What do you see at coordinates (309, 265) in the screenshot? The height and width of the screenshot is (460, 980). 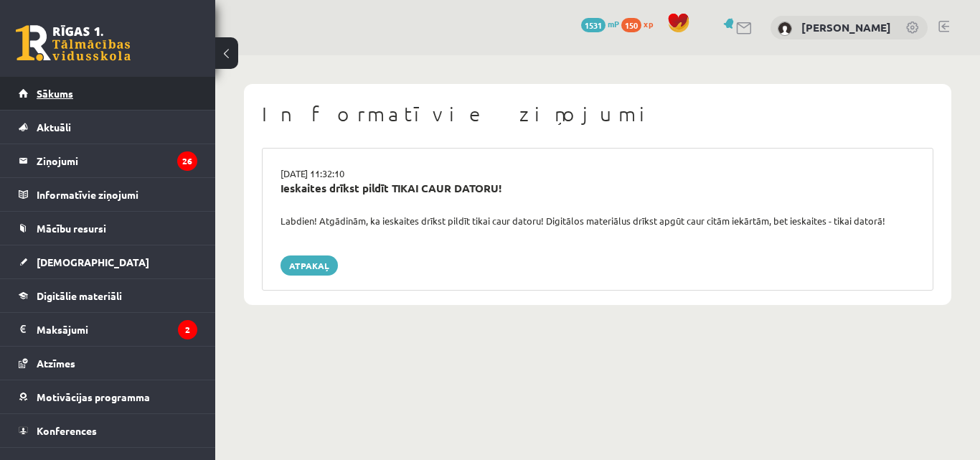 I see `a: Atpakaļ` at bounding box center [309, 265].